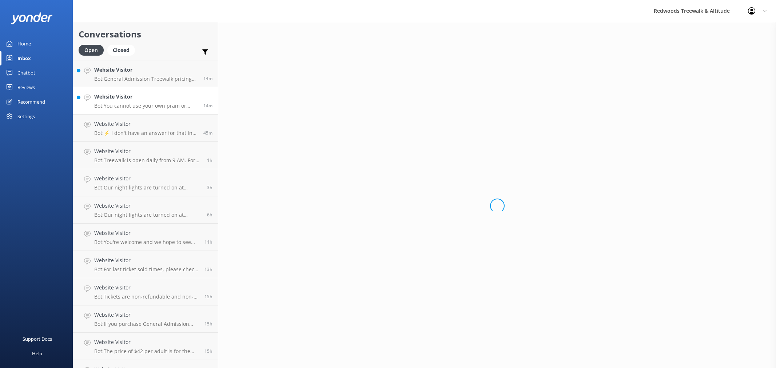  What do you see at coordinates (24, 58) in the screenshot?
I see `div: Inbox` at bounding box center [24, 58].